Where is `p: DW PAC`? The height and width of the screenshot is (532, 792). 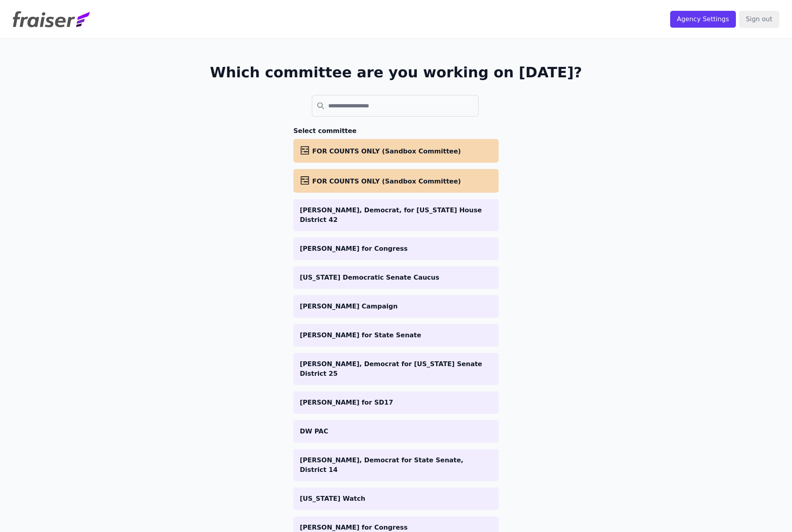
p: DW PAC is located at coordinates (396, 431).